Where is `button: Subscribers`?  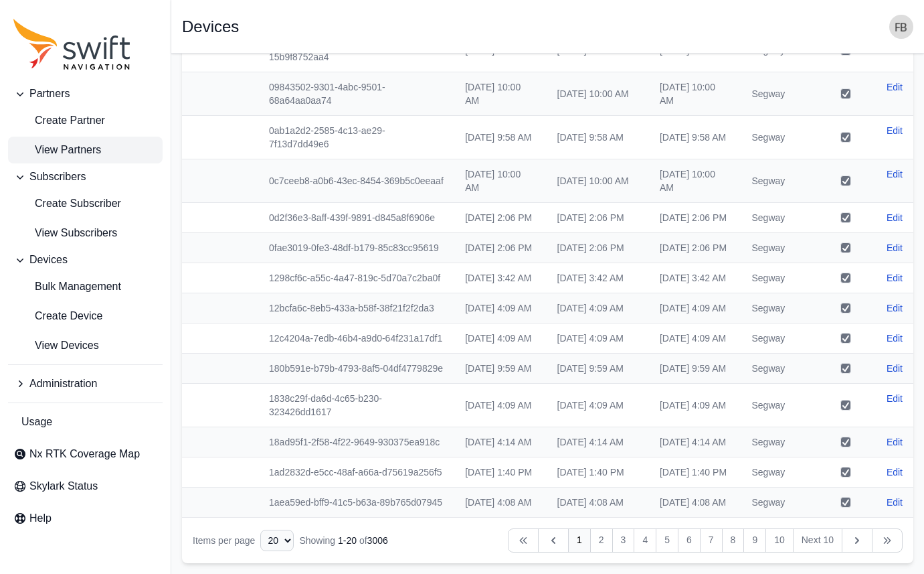
button: Subscribers is located at coordinates (85, 177).